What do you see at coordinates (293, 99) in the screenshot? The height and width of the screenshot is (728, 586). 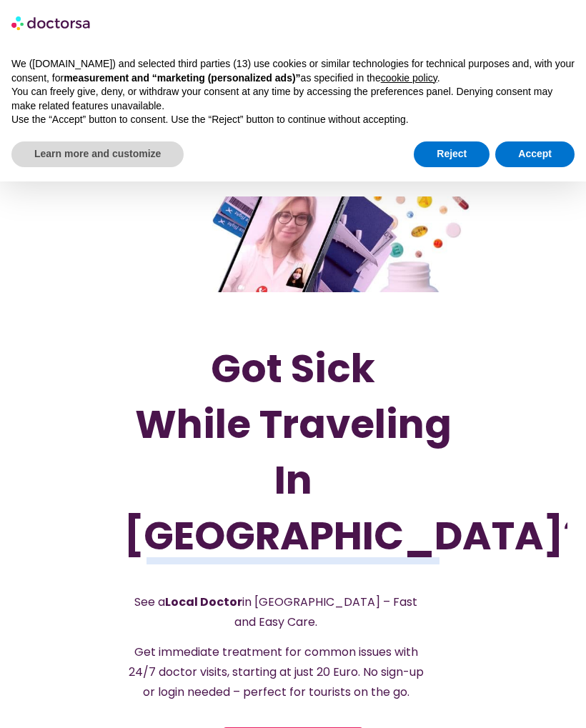 I see `p: You can freely give, deny, or withdraw your consent at any time by accessing the preferences pane...` at bounding box center [293, 99].